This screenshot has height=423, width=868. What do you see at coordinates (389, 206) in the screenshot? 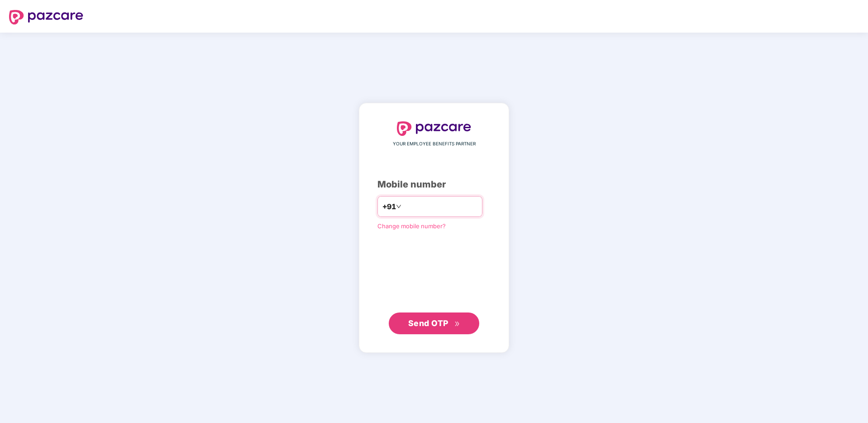
I see `span: +91` at bounding box center [389, 206].